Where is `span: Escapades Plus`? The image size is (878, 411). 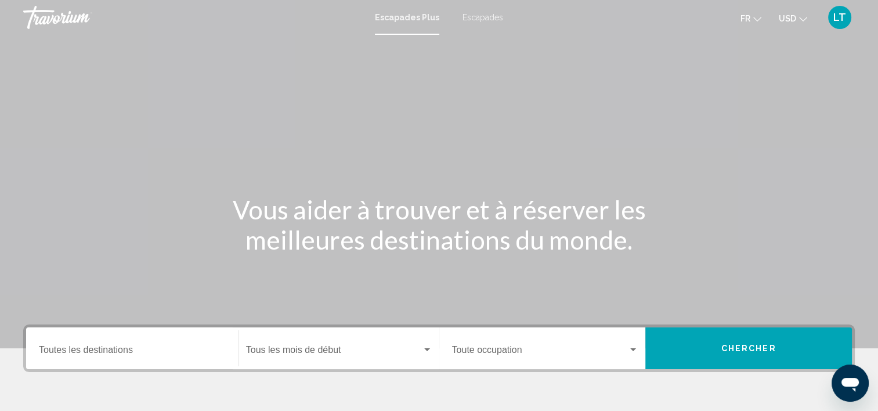 span: Escapades Plus is located at coordinates (407, 17).